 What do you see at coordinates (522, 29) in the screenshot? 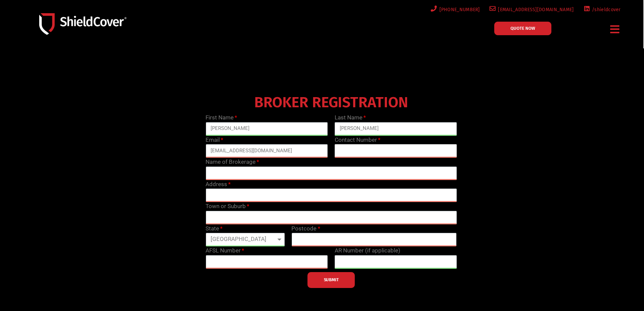
I see `a: QUOTE NOW` at bounding box center [522, 29].